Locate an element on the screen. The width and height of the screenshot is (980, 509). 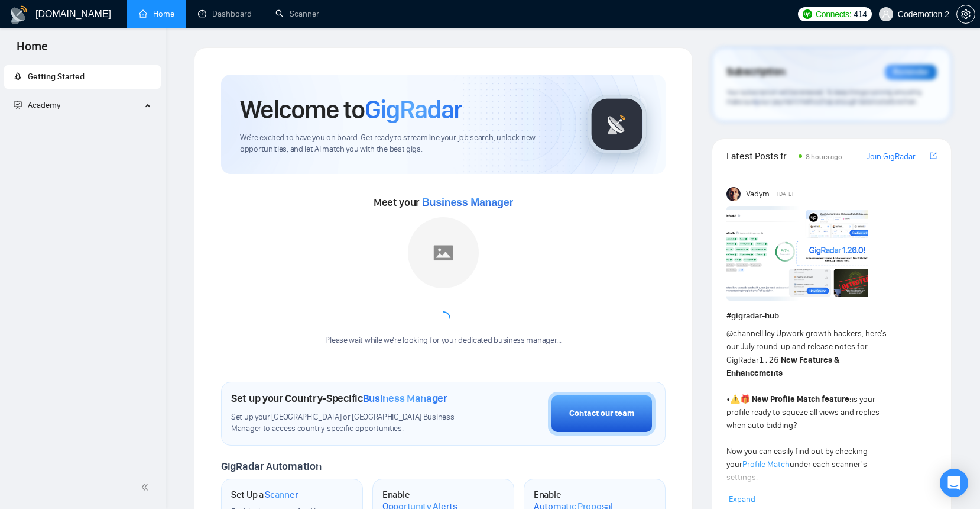
h1: # gigradar-hub is located at coordinates (832, 316).